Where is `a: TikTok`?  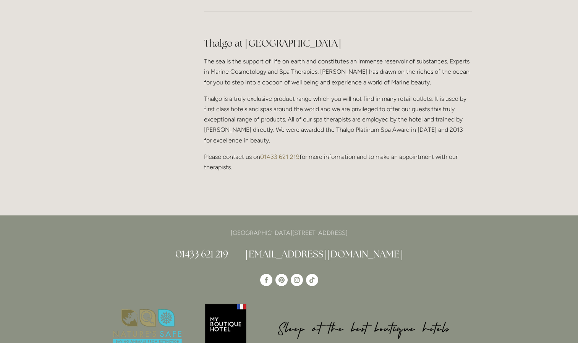 a: TikTok is located at coordinates (312, 280).